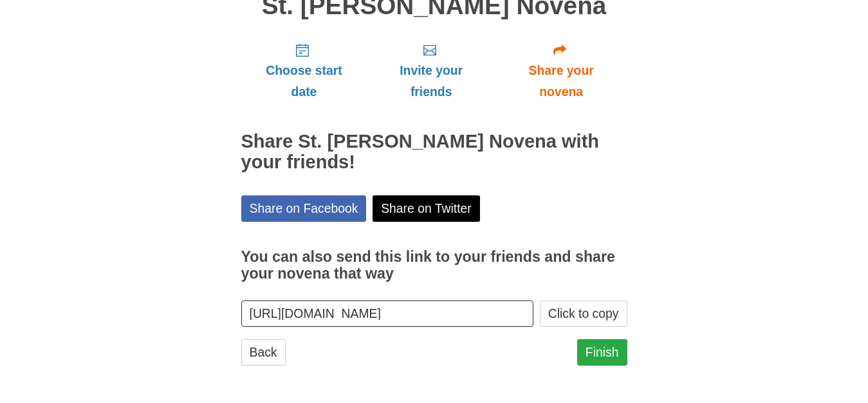  What do you see at coordinates (426, 208) in the screenshot?
I see `a: Share on Twitter` at bounding box center [426, 208].